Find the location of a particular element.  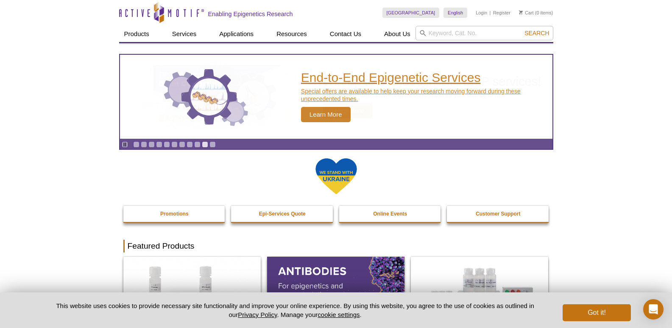

a: English is located at coordinates (455, 13).